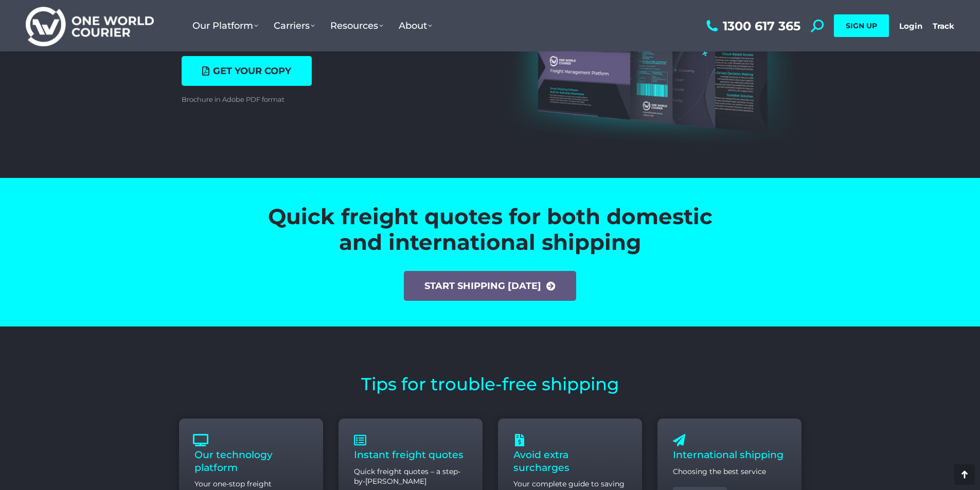 Image resolution: width=980 pixels, height=490 pixels. What do you see at coordinates (861, 26) in the screenshot?
I see `span: SIGN UP` at bounding box center [861, 26].